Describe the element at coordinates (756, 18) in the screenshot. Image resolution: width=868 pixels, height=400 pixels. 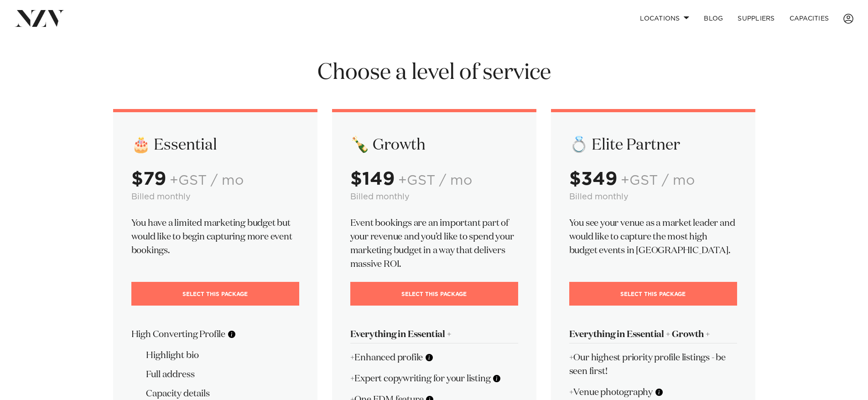
I see `a: SUPPLIERS` at that location.